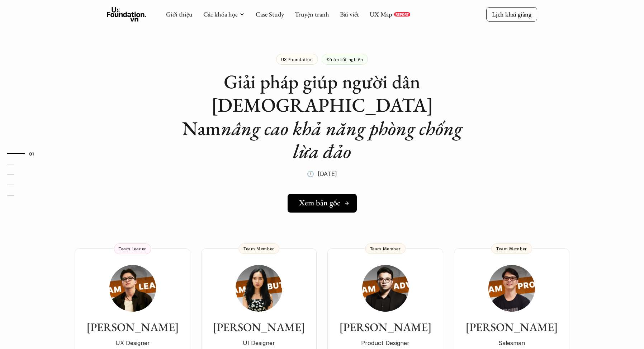  What do you see at coordinates (269, 14) in the screenshot?
I see `a: Case Study` at bounding box center [269, 14].